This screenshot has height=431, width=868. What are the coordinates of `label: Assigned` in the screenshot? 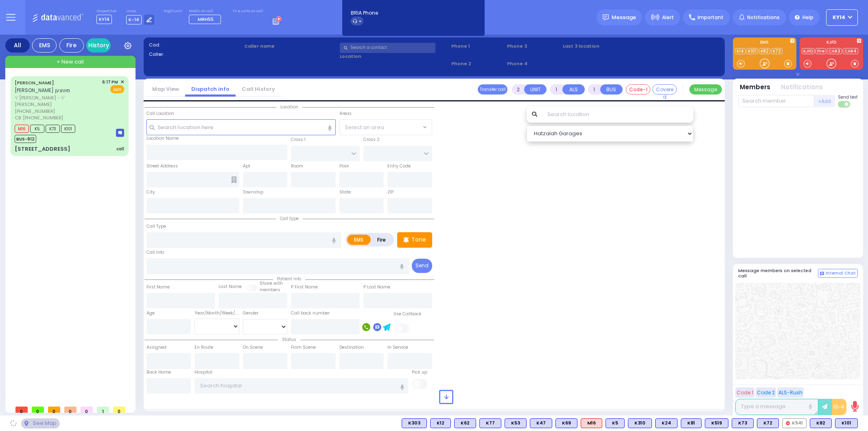 It's located at (156, 347).